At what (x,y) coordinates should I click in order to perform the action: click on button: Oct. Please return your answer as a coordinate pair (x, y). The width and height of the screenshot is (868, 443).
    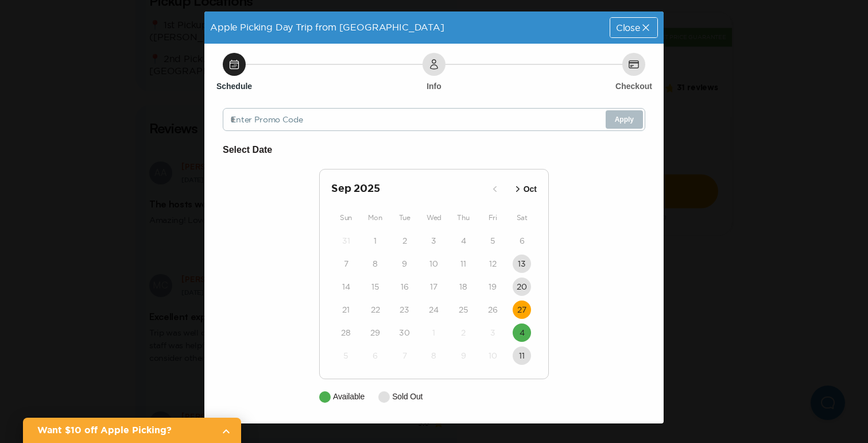
    Looking at the image, I should click on (524, 189).